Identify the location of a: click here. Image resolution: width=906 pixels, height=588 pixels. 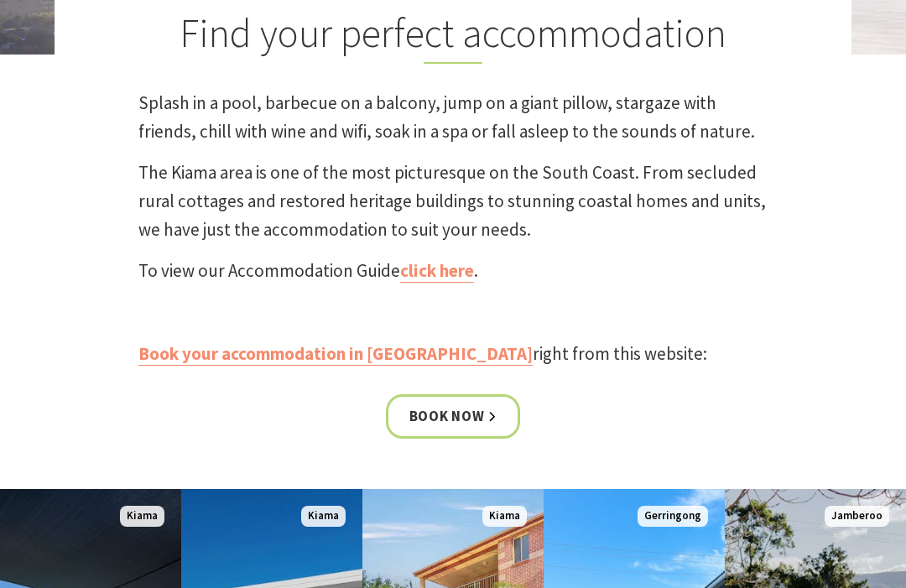
(437, 270).